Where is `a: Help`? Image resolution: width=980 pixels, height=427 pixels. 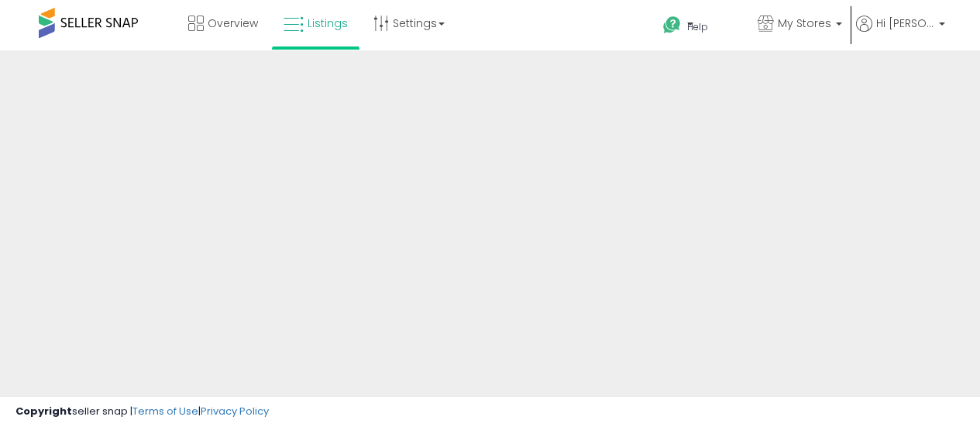 a: Help is located at coordinates (697, 27).